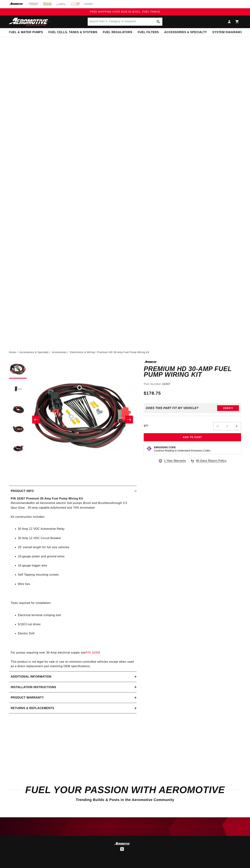 This screenshot has height=868, width=250. What do you see at coordinates (125, 12) in the screenshot?
I see `span: FREE SHIPPING OVER $109.00 (EXCL. FUEL TANKS)` at bounding box center [125, 12].